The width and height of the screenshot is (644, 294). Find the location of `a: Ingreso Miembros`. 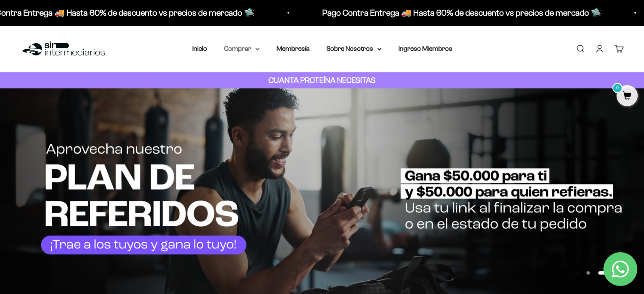

a: Ingreso Miembros is located at coordinates (425, 48).